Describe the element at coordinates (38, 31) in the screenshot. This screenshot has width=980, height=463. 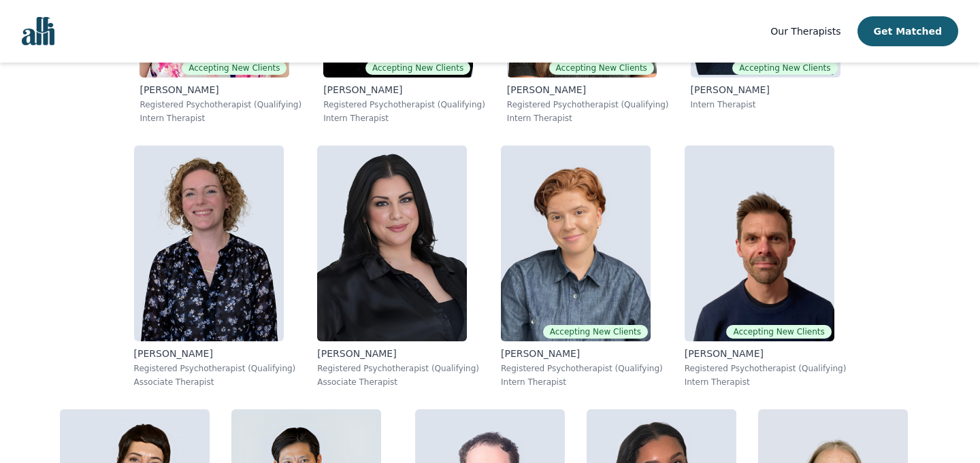
I see `img: alli logo` at that location.